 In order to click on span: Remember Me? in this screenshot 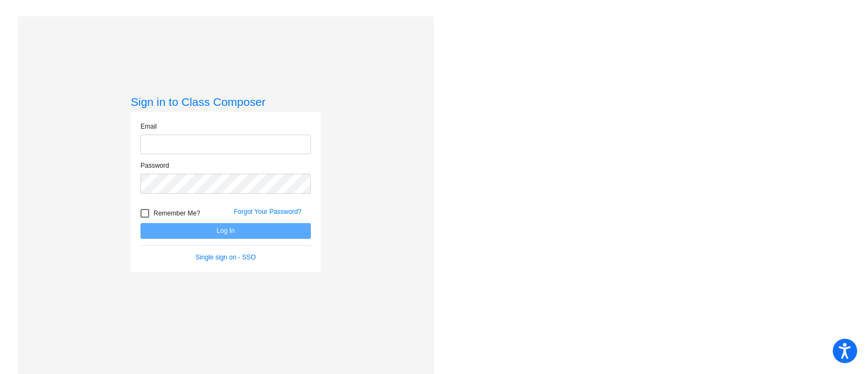, I will do `click(177, 213)`.